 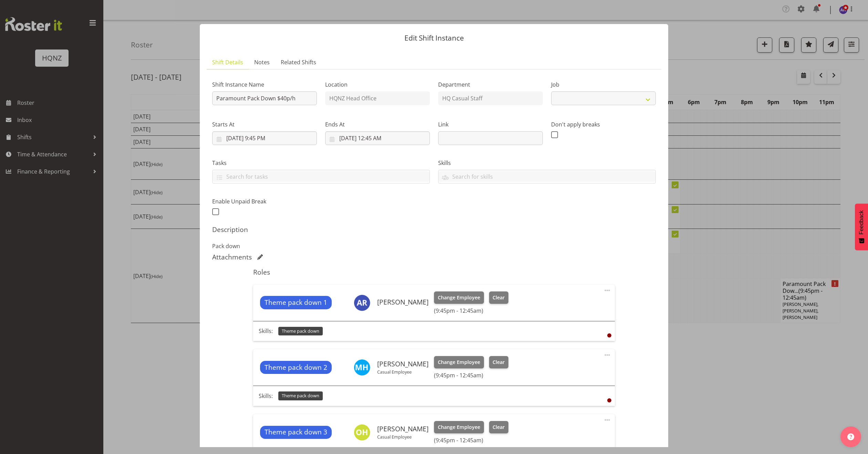 What do you see at coordinates (434, 272) in the screenshot?
I see `h5: Roles` at bounding box center [434, 272].